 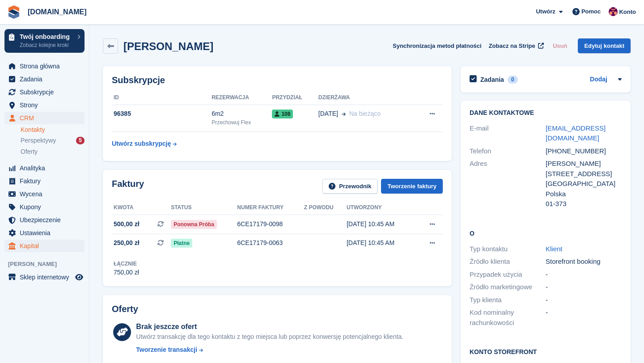 I want to click on div: 750,00 zł, so click(x=126, y=272).